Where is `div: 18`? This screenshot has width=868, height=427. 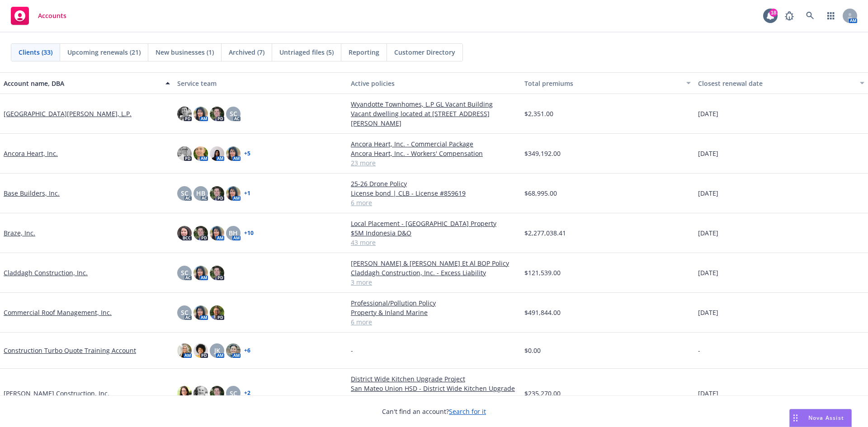 div: 18 is located at coordinates (774, 13).